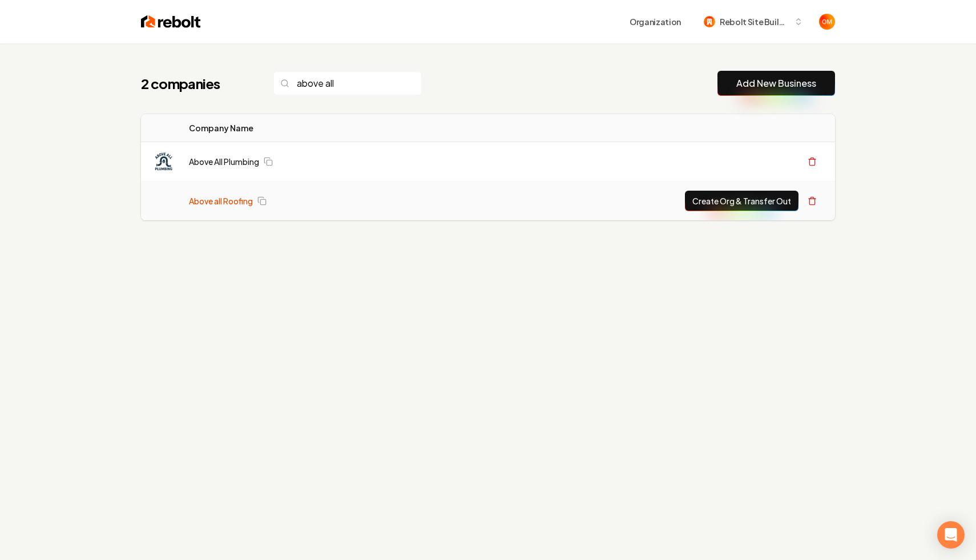 The width and height of the screenshot is (976, 560). I want to click on input: Search..., so click(348, 83).